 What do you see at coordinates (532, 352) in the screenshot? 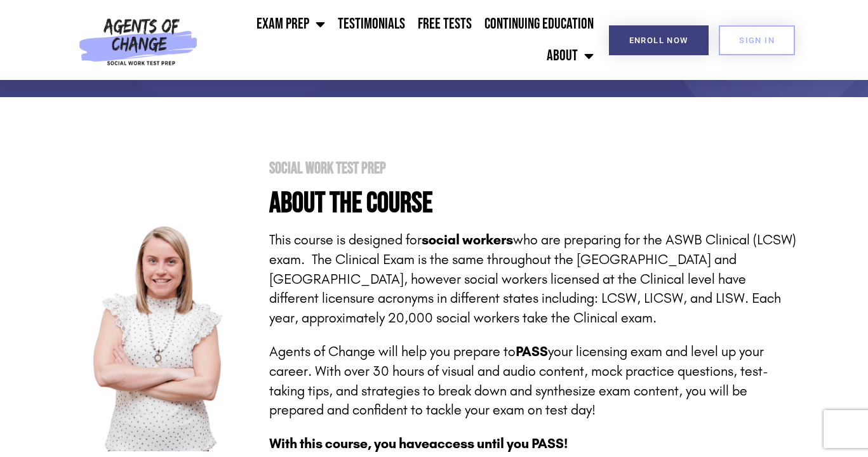
I see `strong: PASS` at bounding box center [532, 352].